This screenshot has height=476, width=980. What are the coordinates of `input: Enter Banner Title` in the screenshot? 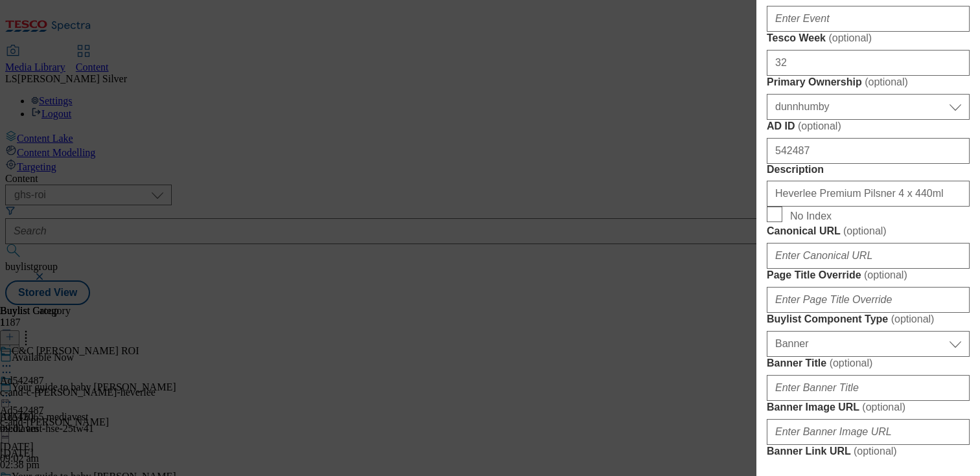 It's located at (868, 388).